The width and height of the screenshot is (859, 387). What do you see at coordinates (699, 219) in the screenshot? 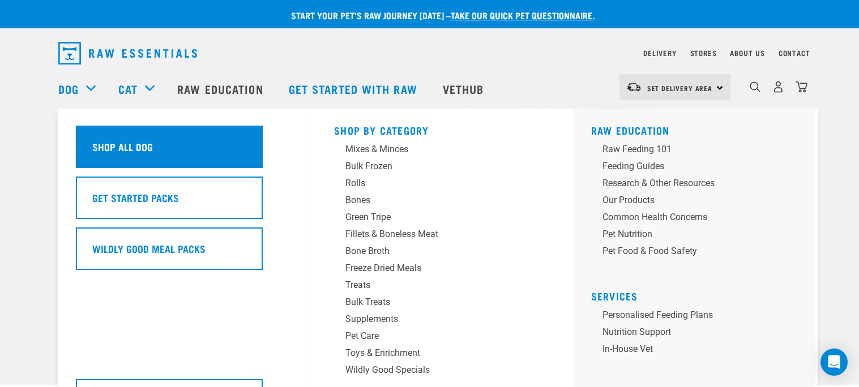
I see `a: Common Health Concerns` at bounding box center [699, 219].